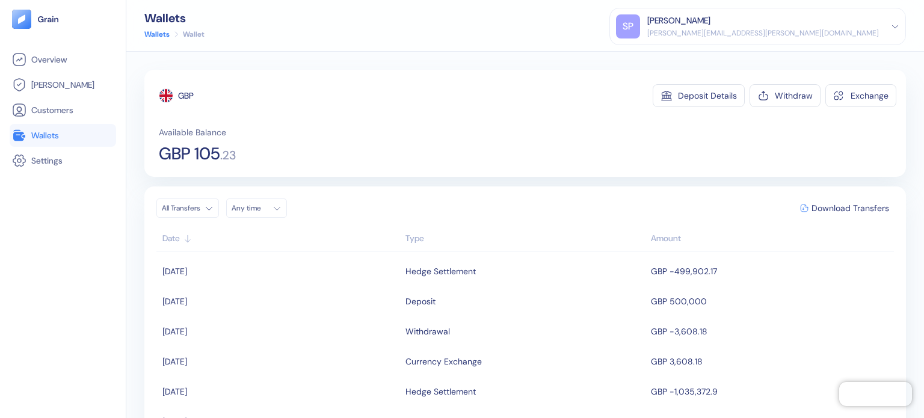 This screenshot has width=924, height=418. Describe the element at coordinates (49, 60) in the screenshot. I see `span: Overview` at that location.